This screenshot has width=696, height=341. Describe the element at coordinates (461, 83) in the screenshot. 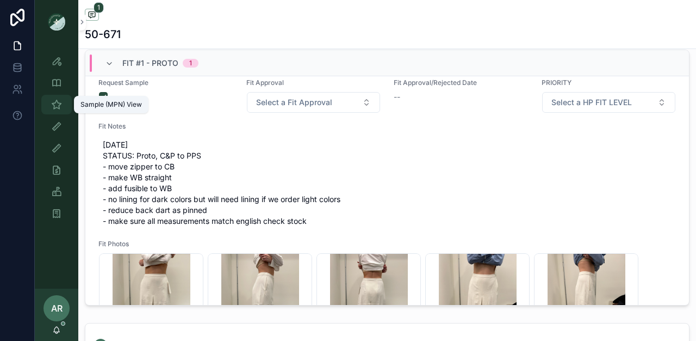

I see `span: Fit Approval/Rejected Date` at that location.